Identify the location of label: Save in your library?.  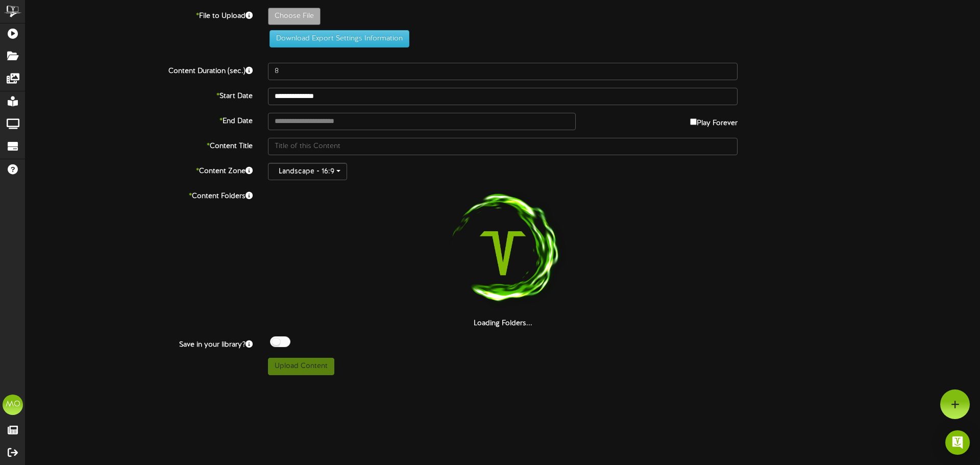
(139, 343).